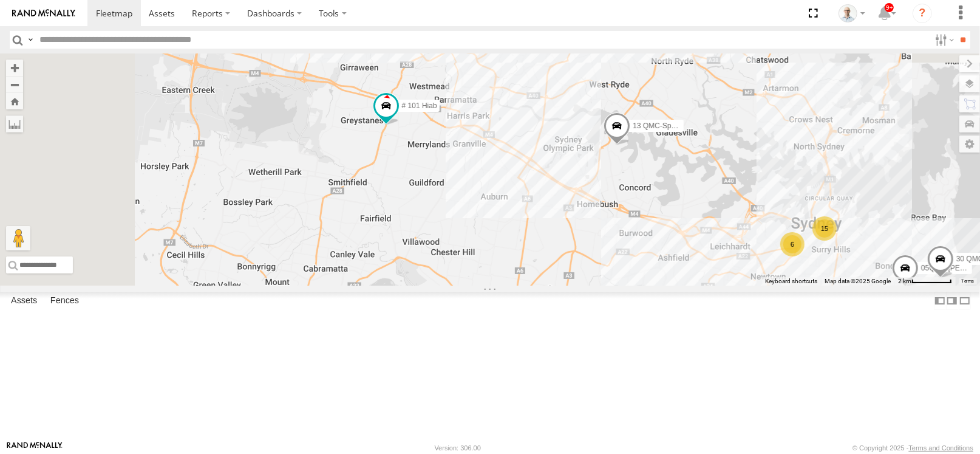 This screenshot has height=454, width=980. What do you see at coordinates (852, 13) in the screenshot?
I see `div: Kurt Byers` at bounding box center [852, 13].